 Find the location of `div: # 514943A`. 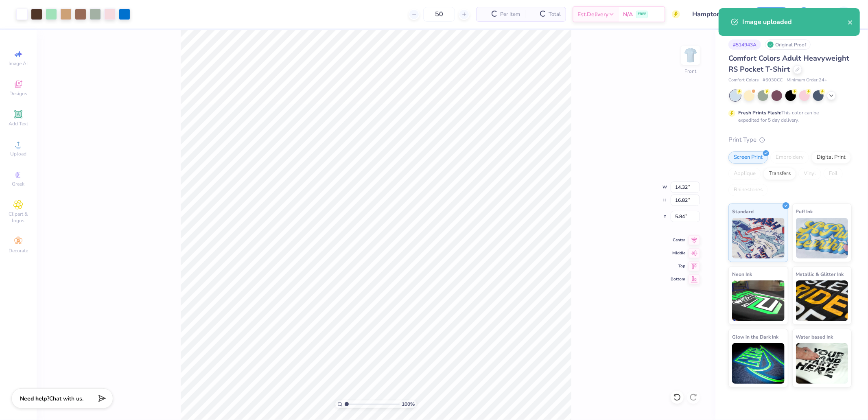

div: # 514943A is located at coordinates (745, 44).